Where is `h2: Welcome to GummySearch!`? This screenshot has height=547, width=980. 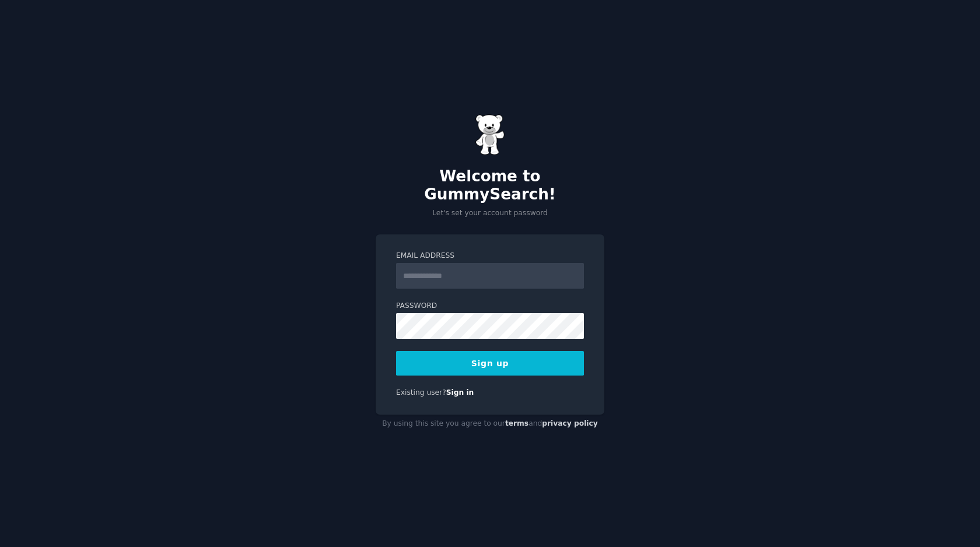
h2: Welcome to GummySearch! is located at coordinates (490, 186).